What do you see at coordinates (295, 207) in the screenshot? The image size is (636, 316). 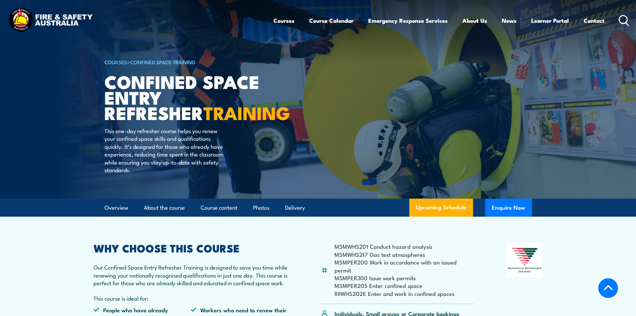 I see `a: Delivery` at bounding box center [295, 207].